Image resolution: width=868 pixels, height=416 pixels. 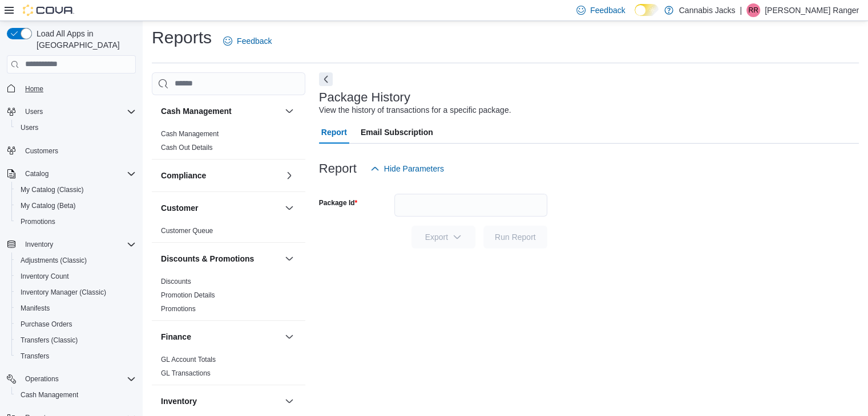 What do you see at coordinates (76, 292) in the screenshot?
I see `button: Inventory Manager (Classic)` at bounding box center [76, 292].